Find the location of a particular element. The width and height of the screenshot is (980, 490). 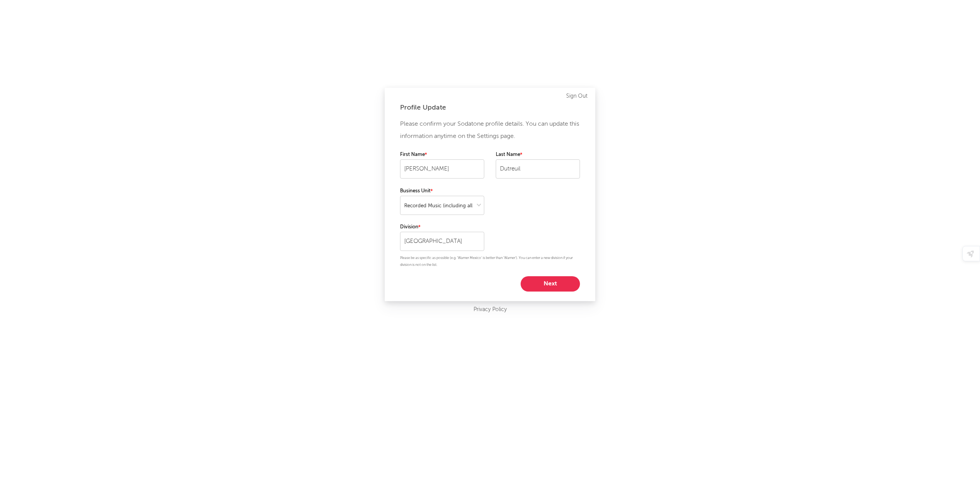

input: Your division is located at coordinates (442, 241).